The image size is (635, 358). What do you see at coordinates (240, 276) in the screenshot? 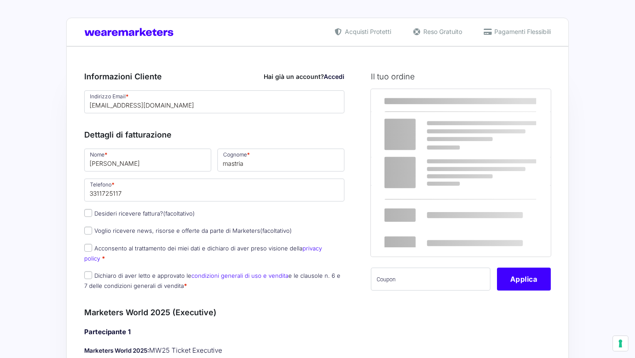
I see `a: condizioni generali di uso e vendita` at bounding box center [240, 276].